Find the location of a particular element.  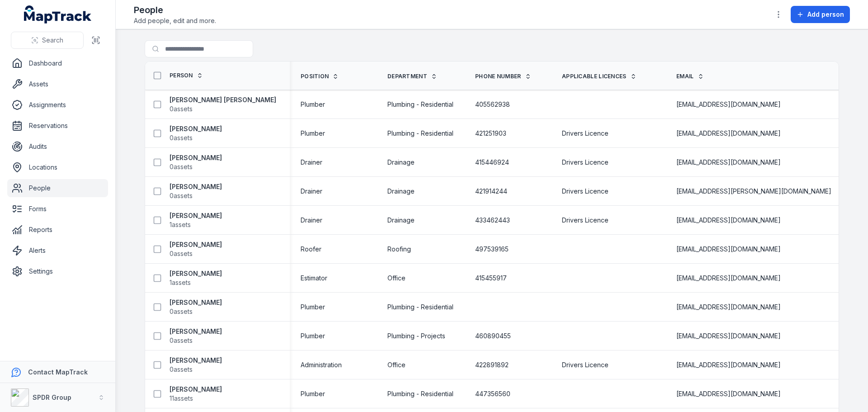

span: Estimator is located at coordinates (314, 278).